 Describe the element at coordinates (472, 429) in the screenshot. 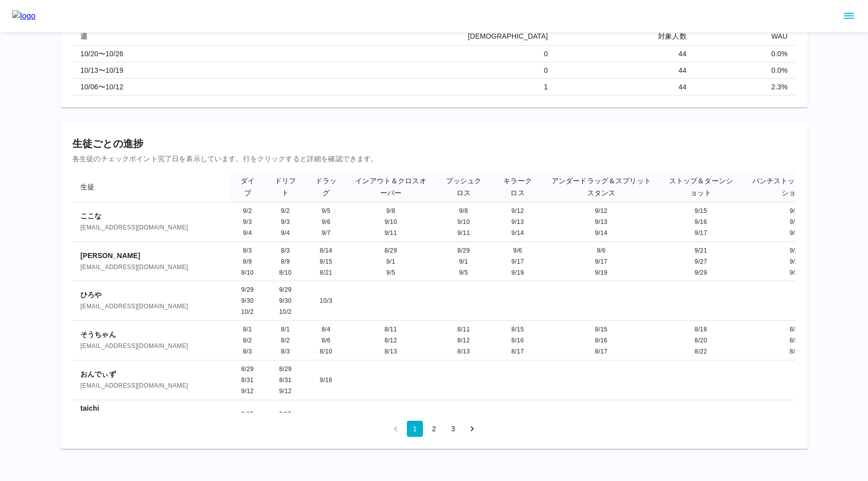

I see `button: Go to next page` at that location.